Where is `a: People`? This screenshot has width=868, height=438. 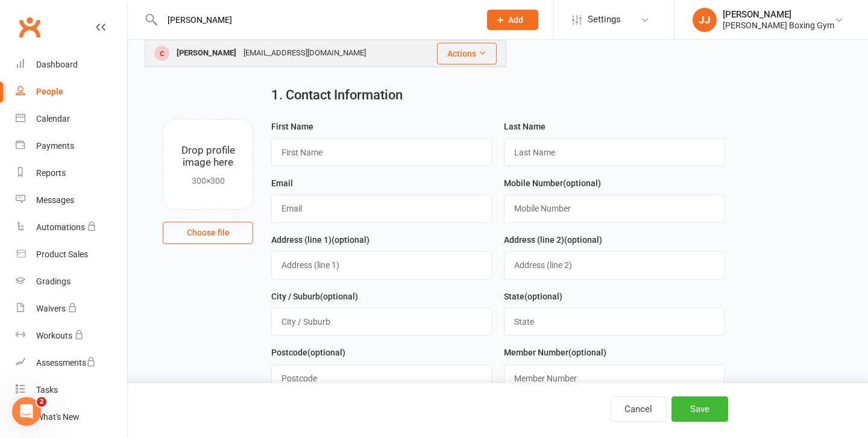 a: People is located at coordinates (71, 92).